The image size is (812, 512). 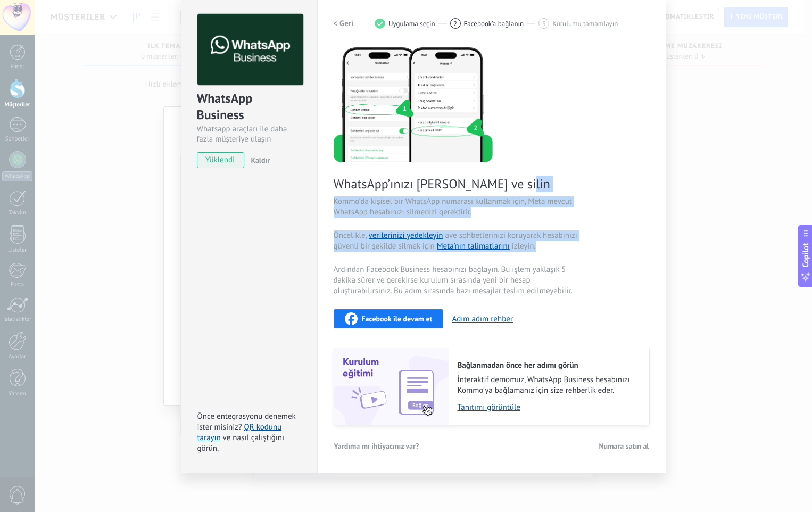 What do you see at coordinates (624, 446) in the screenshot?
I see `button: Numara satın al` at bounding box center [624, 446].